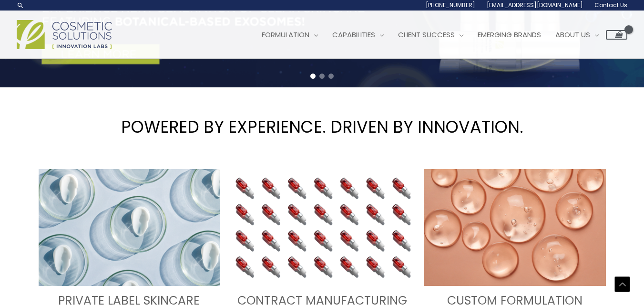 Image resolution: width=644 pixels, height=306 pixels. Describe the element at coordinates (286, 34) in the screenshot. I see `span: Formulation` at that location.